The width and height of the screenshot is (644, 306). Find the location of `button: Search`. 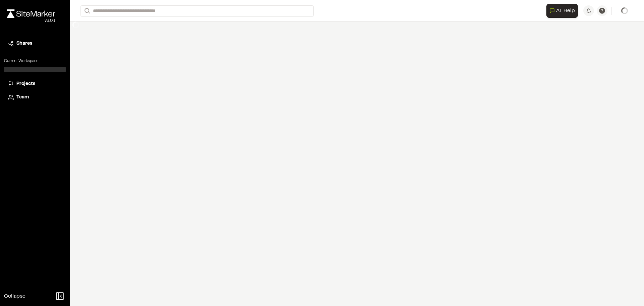

button: Search is located at coordinates (86, 11).